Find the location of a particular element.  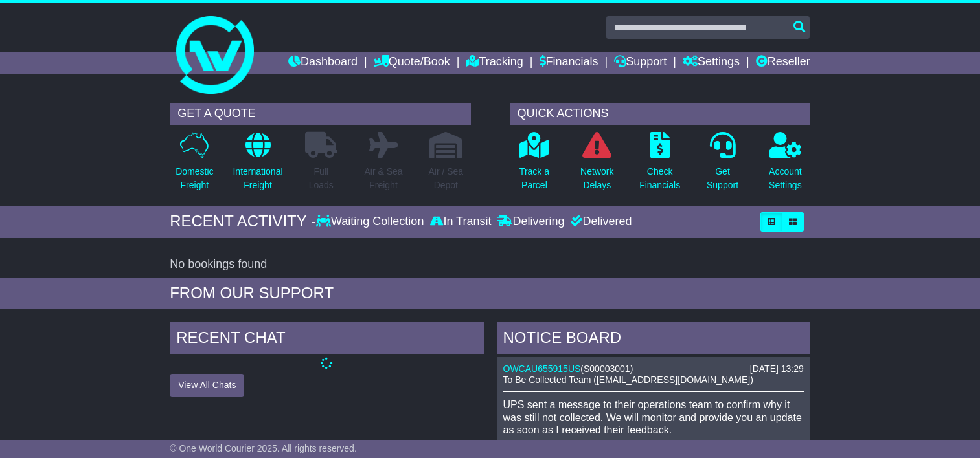

a: OWCAU655915US is located at coordinates (542, 369).